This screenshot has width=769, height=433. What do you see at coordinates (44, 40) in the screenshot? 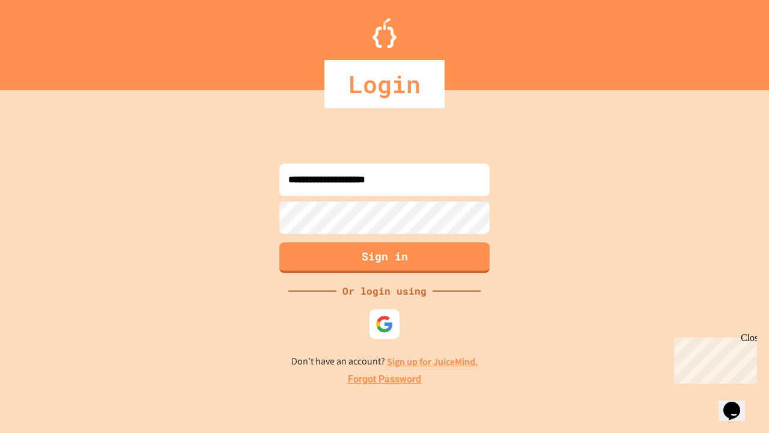
I see `div: Chat with us now!Close` at bounding box center [44, 40].